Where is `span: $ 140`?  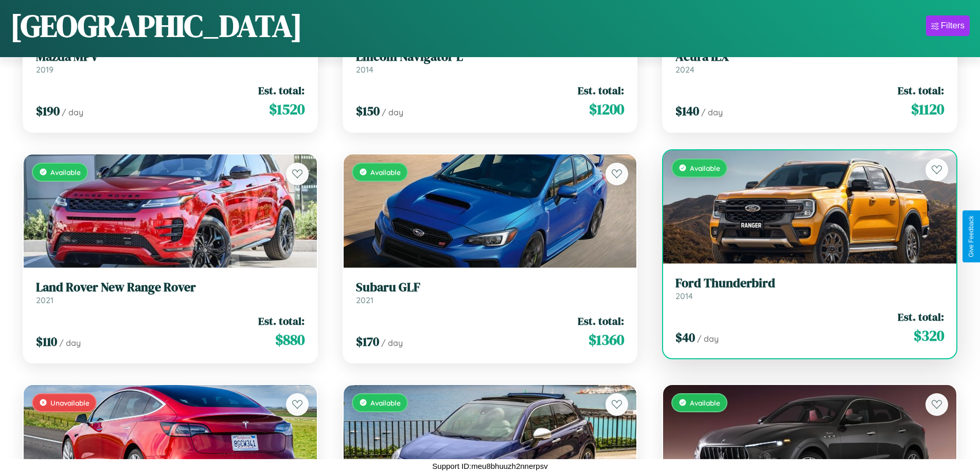 span: $ 140 is located at coordinates (687, 111).